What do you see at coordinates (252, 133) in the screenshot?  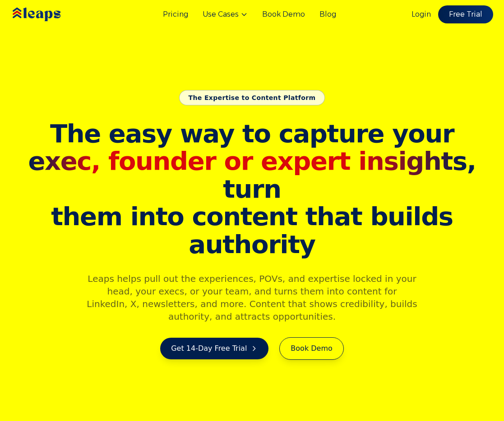 I see `span: The easy way to capture your` at bounding box center [252, 133].